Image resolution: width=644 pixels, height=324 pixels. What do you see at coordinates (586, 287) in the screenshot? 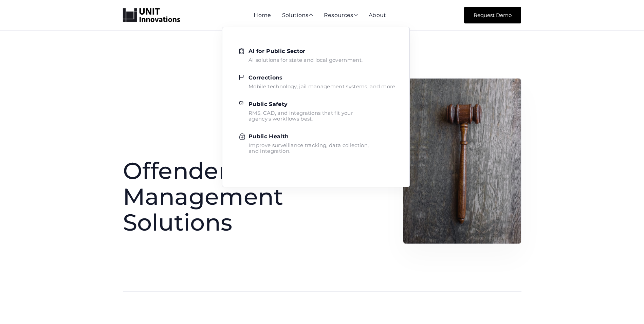
I see `div: Chat Widget` at bounding box center [586, 287].